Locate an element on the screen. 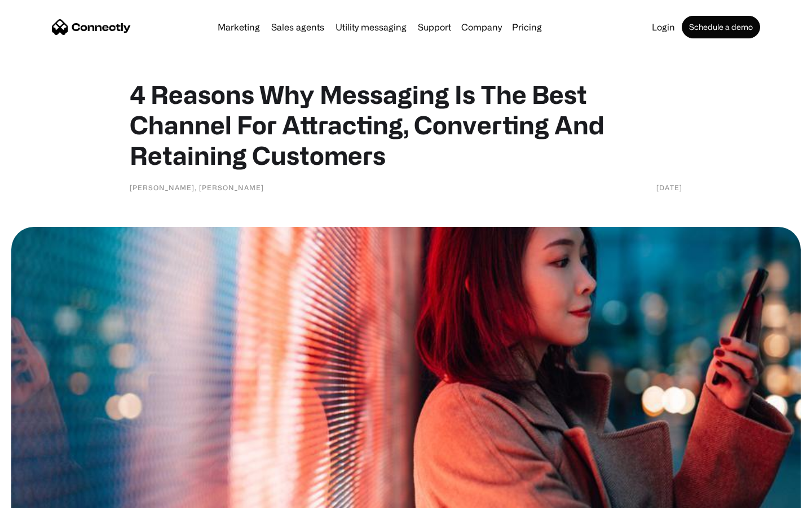 The image size is (812, 508). a: Marketing is located at coordinates (238, 27).